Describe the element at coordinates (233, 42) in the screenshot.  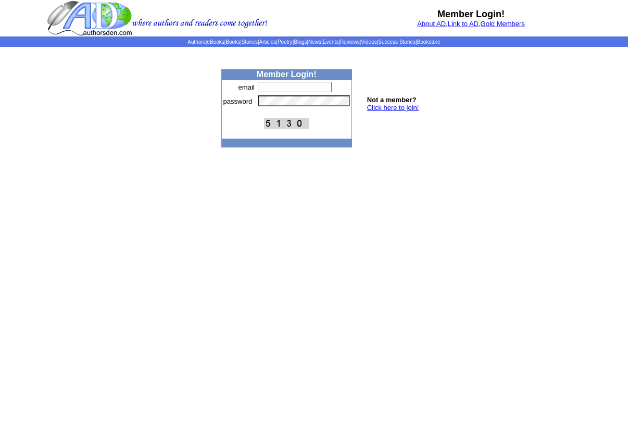
I see `a: Books` at that location.